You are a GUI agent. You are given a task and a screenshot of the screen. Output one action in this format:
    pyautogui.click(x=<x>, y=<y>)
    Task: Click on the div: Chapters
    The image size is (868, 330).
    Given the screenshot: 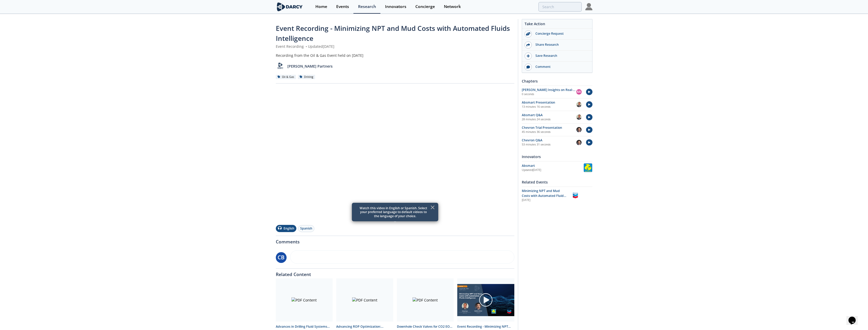 What is the action you would take?
    pyautogui.click(x=557, y=81)
    